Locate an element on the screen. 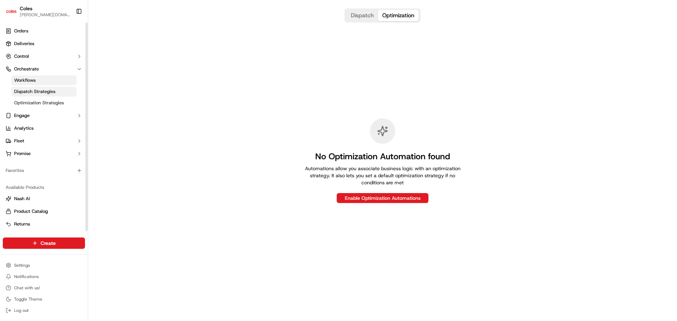 The width and height of the screenshot is (677, 321). button: Log out is located at coordinates (44, 311).